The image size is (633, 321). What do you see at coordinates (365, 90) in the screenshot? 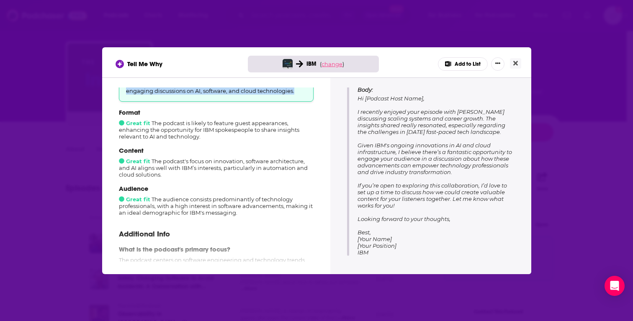
I see `span: Body:` at bounding box center [365, 90].